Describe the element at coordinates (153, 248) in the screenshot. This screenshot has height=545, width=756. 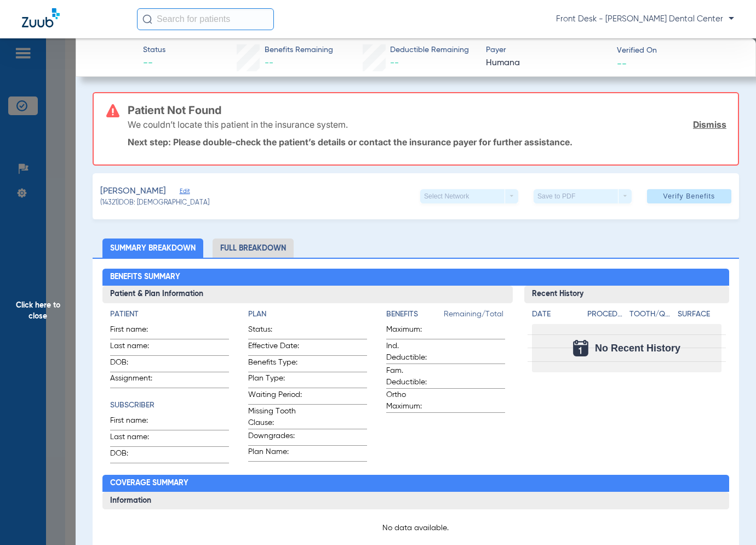
I see `li: Summary Breakdown` at that location.